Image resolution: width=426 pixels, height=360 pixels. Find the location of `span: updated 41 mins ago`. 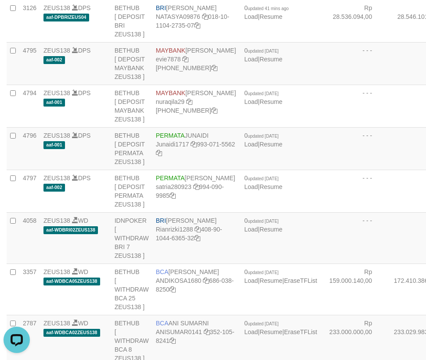

span: updated 41 mins ago is located at coordinates (268, 8).